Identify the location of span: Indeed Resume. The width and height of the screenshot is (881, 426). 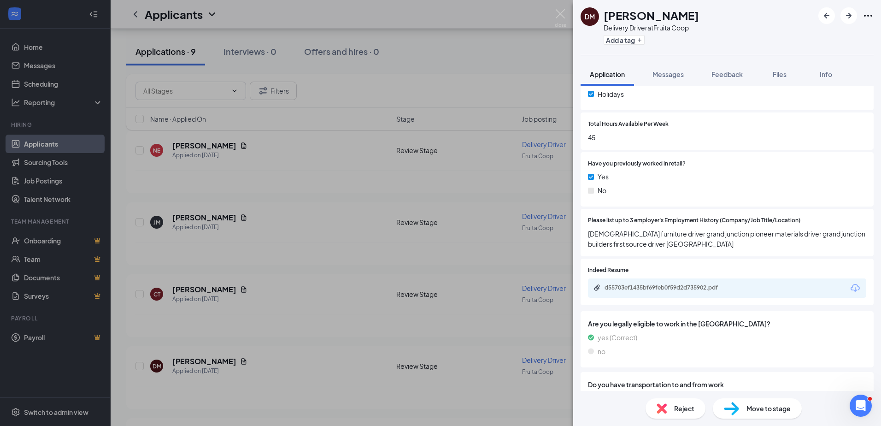
(608, 270).